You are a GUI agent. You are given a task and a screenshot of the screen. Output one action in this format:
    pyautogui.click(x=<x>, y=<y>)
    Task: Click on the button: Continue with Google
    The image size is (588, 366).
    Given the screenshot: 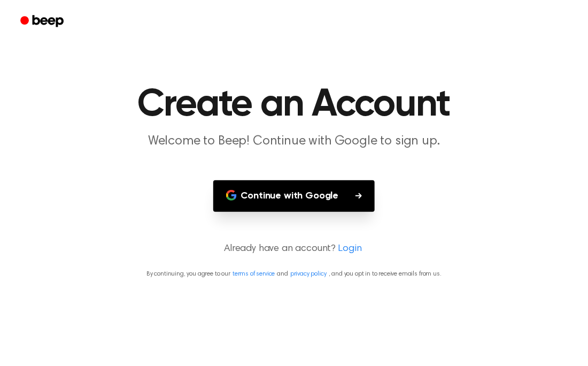 What is the action you would take?
    pyautogui.click(x=294, y=196)
    